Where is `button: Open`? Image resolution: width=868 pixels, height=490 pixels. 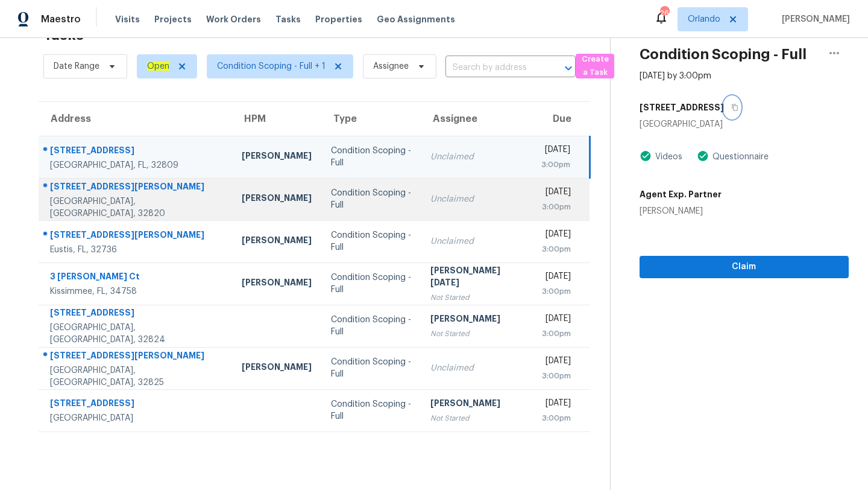
button: Open is located at coordinates (568, 68).